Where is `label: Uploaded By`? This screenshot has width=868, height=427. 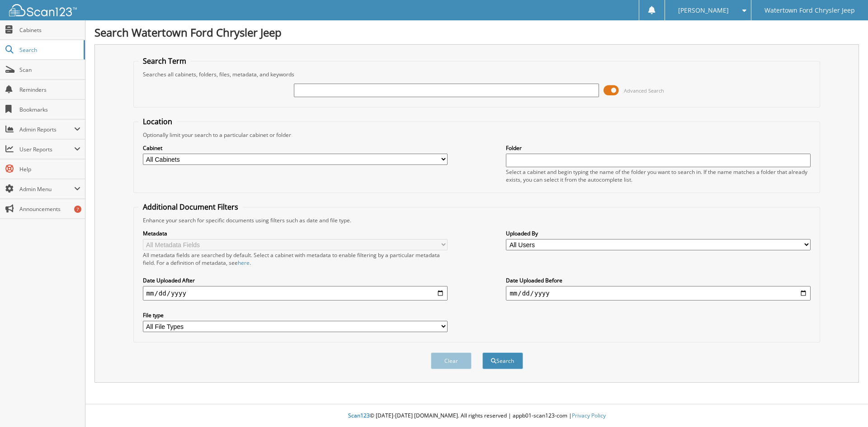
label: Uploaded By is located at coordinates (658, 233).